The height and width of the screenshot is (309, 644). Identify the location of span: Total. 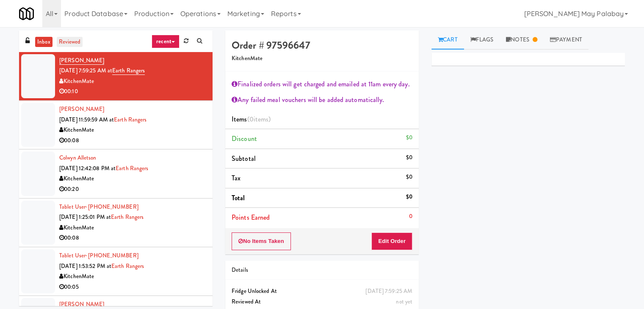
(238, 198).